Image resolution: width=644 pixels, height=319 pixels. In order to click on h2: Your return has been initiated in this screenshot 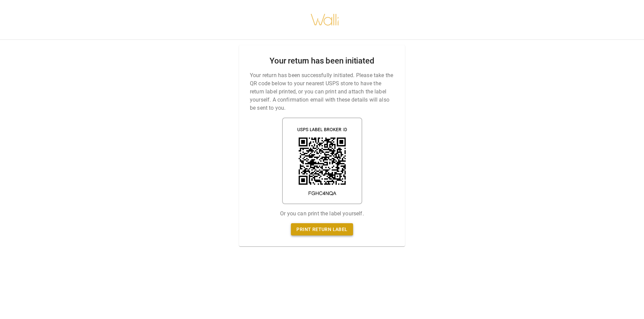, I will do `click(322, 61)`.